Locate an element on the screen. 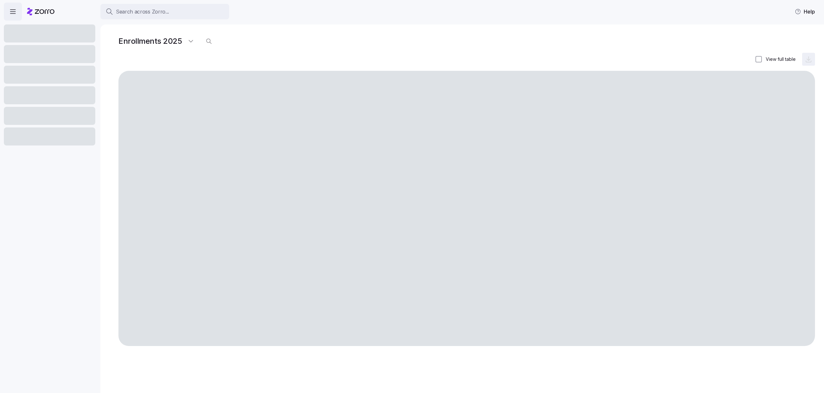 The height and width of the screenshot is (393, 824). label: View full table is located at coordinates (778, 59).